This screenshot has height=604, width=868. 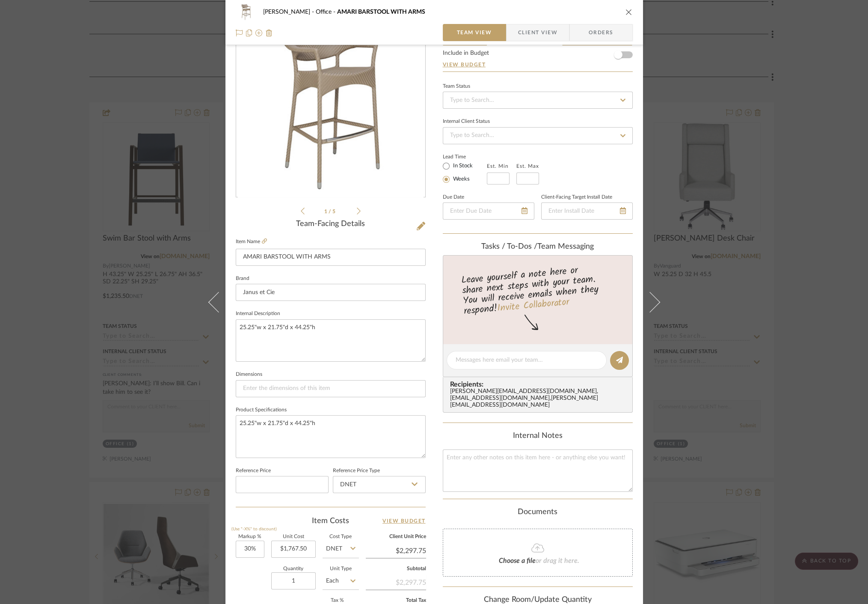 I want to click on label: Total Tax, so click(x=396, y=601).